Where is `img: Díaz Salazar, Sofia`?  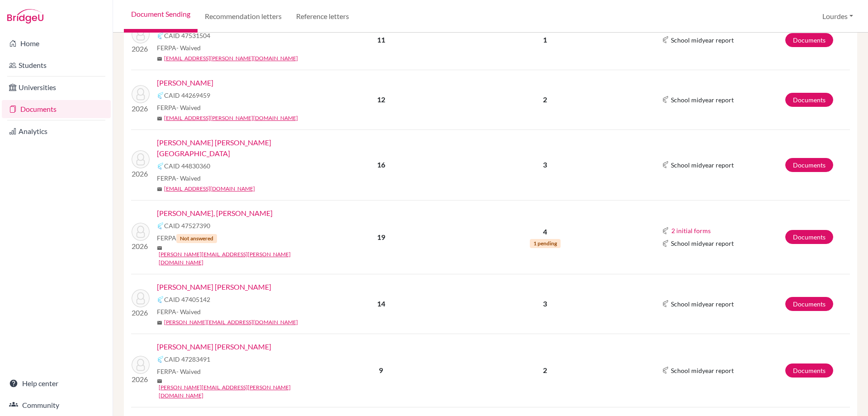 img: Díaz Salazar, Sofia is located at coordinates (141, 159).